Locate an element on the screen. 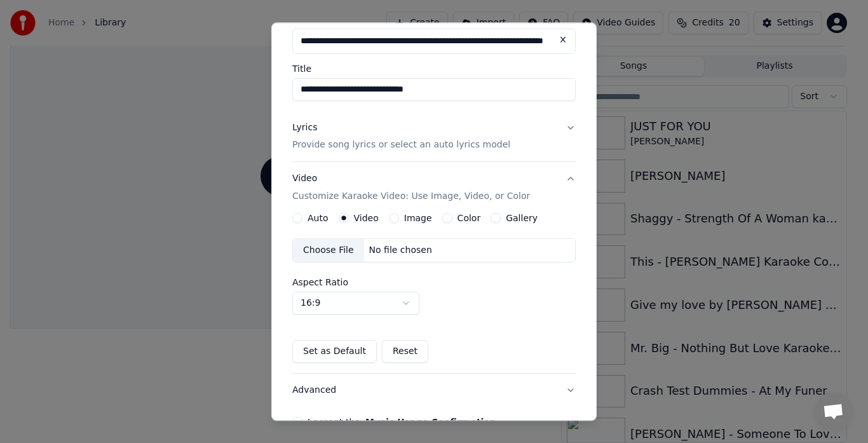  div: Choose File is located at coordinates (328, 251).